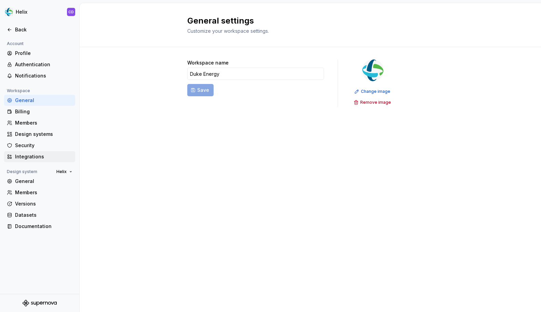 This screenshot has width=541, height=312. What do you see at coordinates (15, 44) in the screenshot?
I see `div: Account` at bounding box center [15, 44].